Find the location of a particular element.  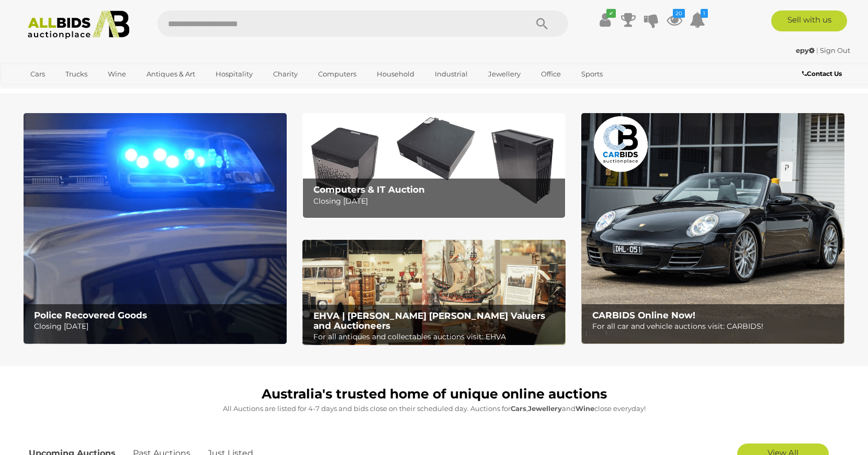

strong: Wine is located at coordinates (585, 408).